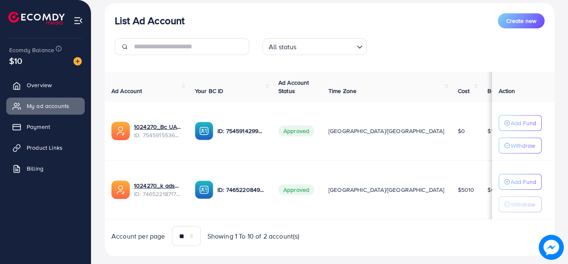 The width and height of the screenshot is (568, 264). Describe the element at coordinates (158, 127) in the screenshot. I see `a: 1024270_Bc UAE10kkk_1756920945833` at that location.